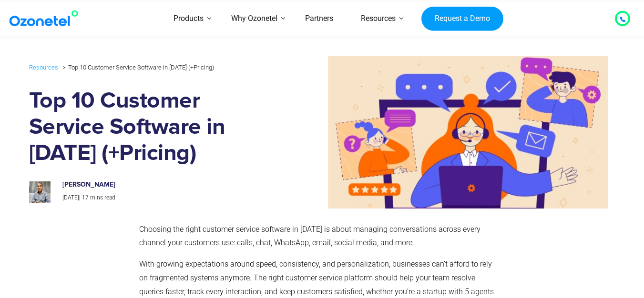 This screenshot has height=298, width=644. Describe the element at coordinates (188, 18) in the screenshot. I see `a: Products` at that location.